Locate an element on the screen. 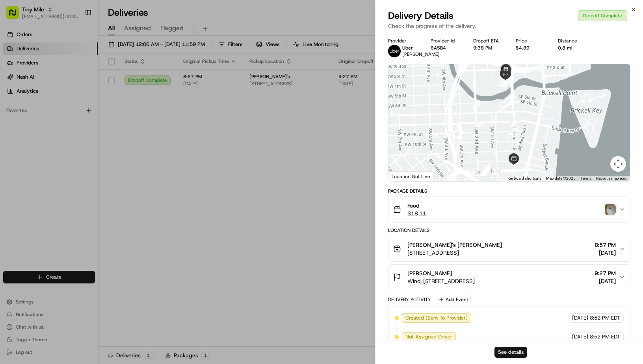 The width and height of the screenshot is (643, 364). span: $18.11 is located at coordinates (417, 213).